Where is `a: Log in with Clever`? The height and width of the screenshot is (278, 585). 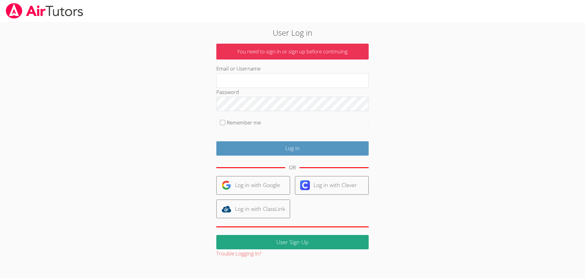 a: Log in with Clever is located at coordinates (332, 185).